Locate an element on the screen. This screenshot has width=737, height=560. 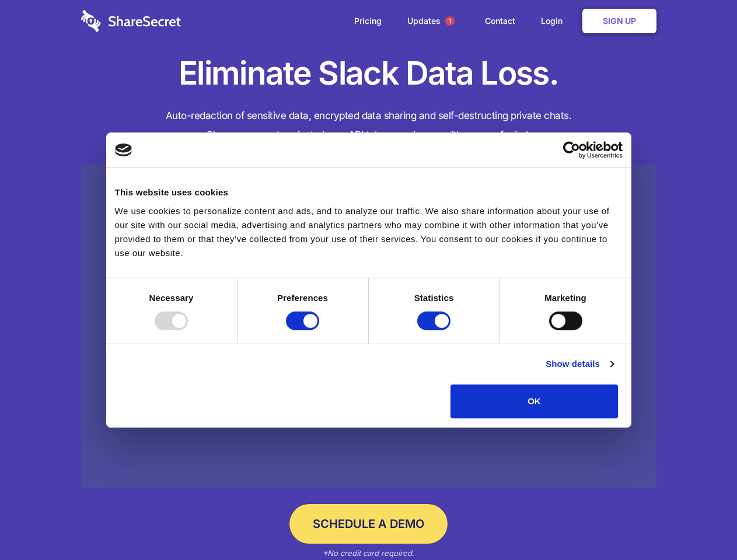
a: Login is located at coordinates (554, 21).